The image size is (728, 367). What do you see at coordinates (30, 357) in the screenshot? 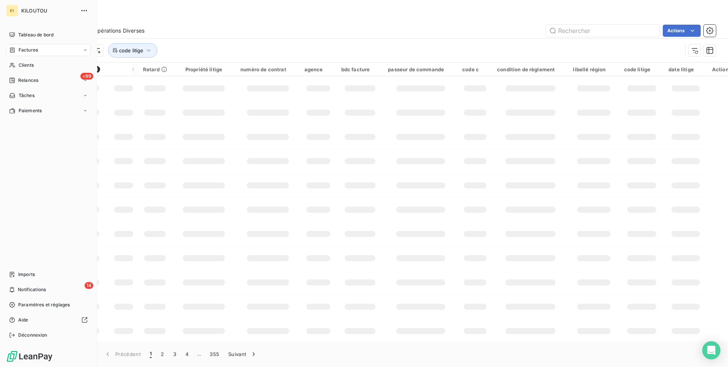
I see `img: Logo LeanPay` at bounding box center [30, 357].